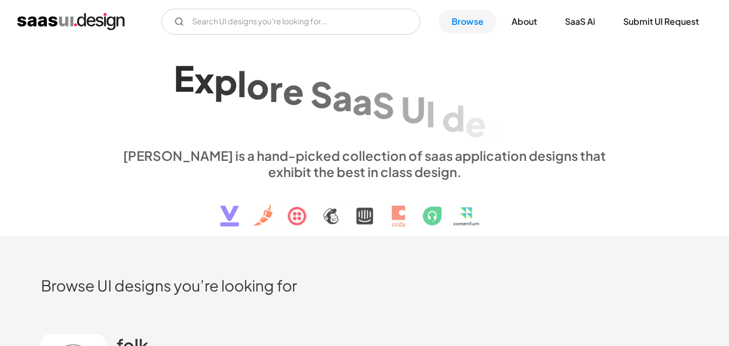  What do you see at coordinates (71, 22) in the screenshot?
I see `a: home` at bounding box center [71, 22].